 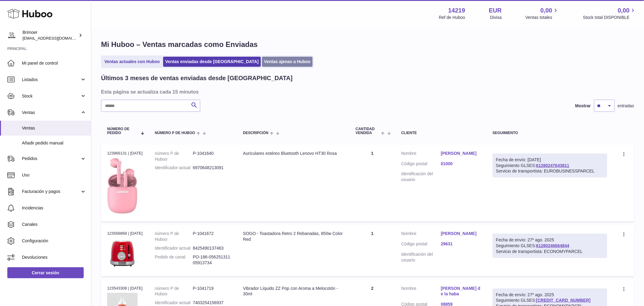 What do you see at coordinates (175, 133) in the screenshot?
I see `span: número P de Huboo` at bounding box center [175, 133].